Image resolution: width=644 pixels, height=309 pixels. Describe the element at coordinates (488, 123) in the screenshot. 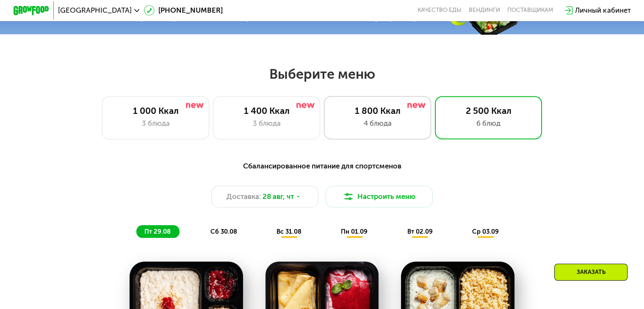

I see `div: 6 блюд` at that location.